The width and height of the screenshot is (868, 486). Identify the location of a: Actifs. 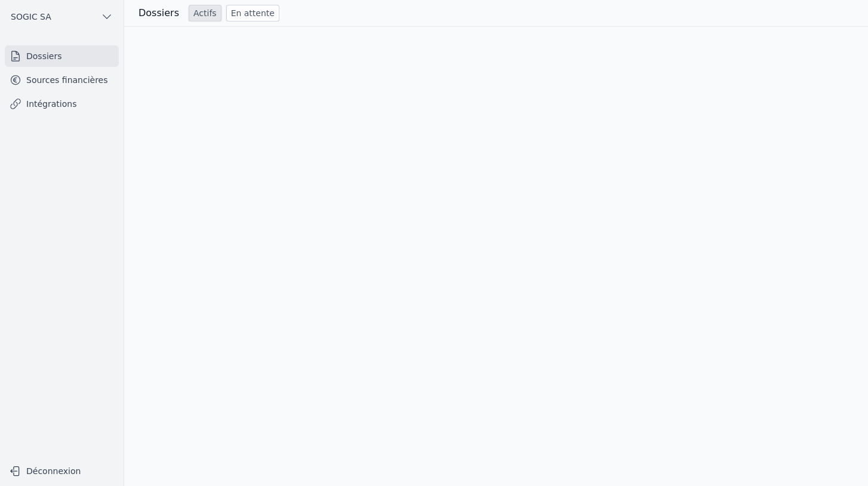
(205, 13).